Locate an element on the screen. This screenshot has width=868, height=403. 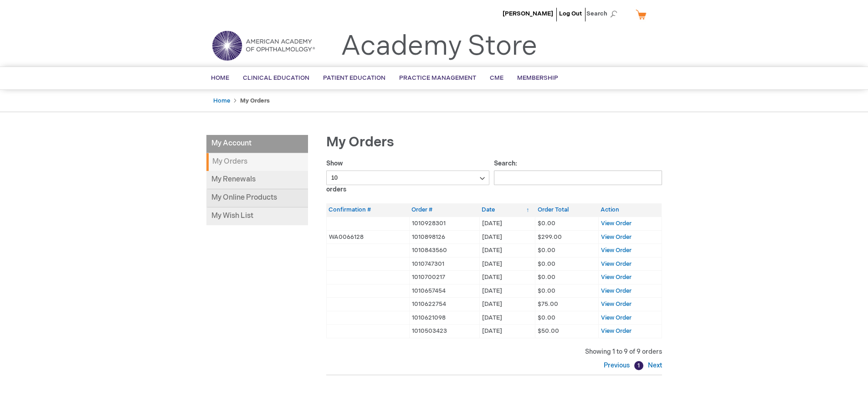
input: Search: is located at coordinates (578, 178).